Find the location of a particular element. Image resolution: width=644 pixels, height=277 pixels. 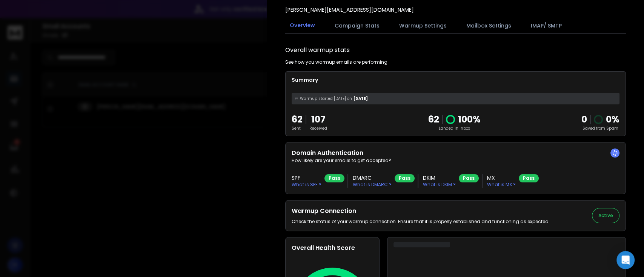

button: Overview is located at coordinates (302, 26).